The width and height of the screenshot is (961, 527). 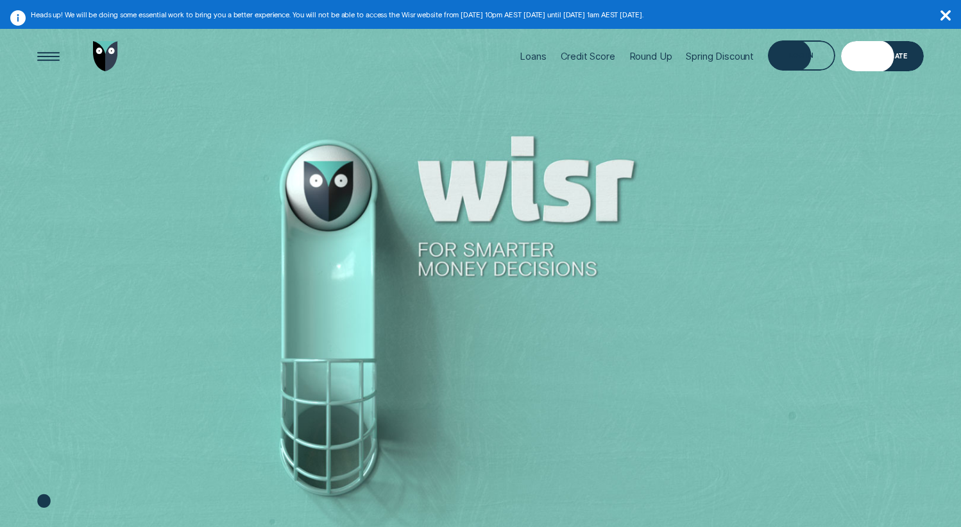 I want to click on div: Spring Discount, so click(x=720, y=56).